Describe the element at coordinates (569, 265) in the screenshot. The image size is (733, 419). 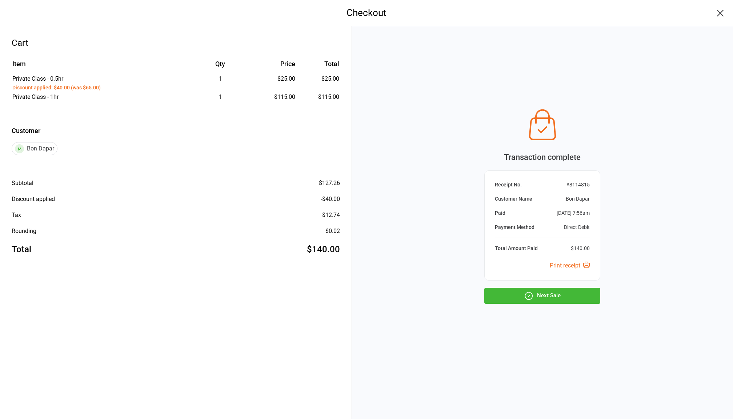
I see `a: Print receipt` at that location.